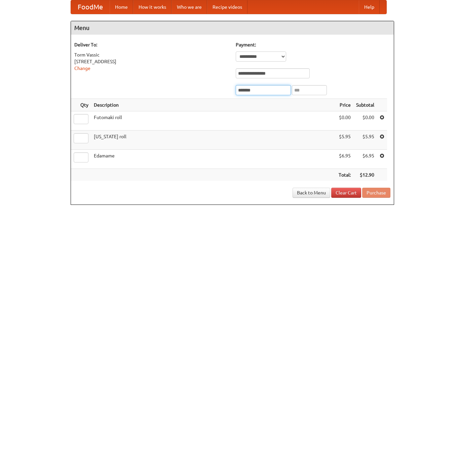 The image size is (457, 476). What do you see at coordinates (213, 159) in the screenshot?
I see `td: Edamame` at bounding box center [213, 159].